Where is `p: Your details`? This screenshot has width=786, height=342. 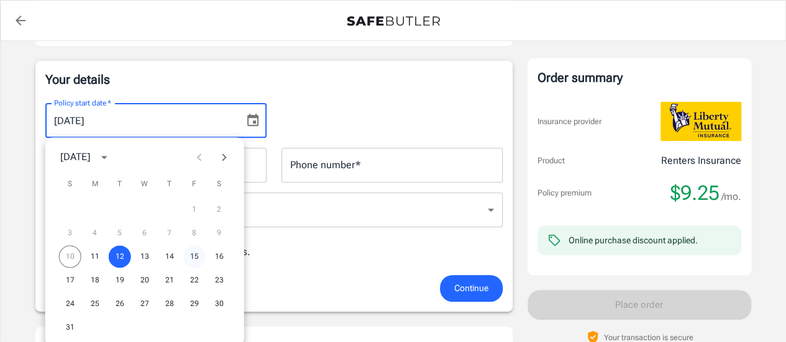 p: Your details is located at coordinates (274, 79).